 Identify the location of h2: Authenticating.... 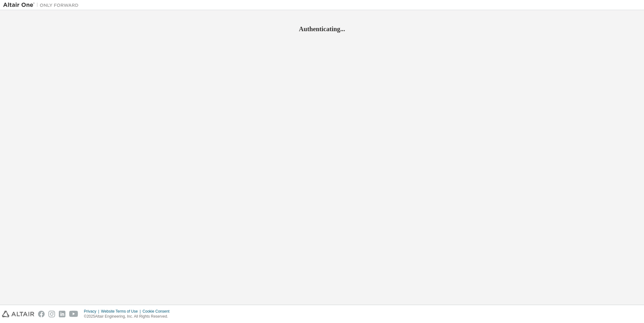
(322, 29).